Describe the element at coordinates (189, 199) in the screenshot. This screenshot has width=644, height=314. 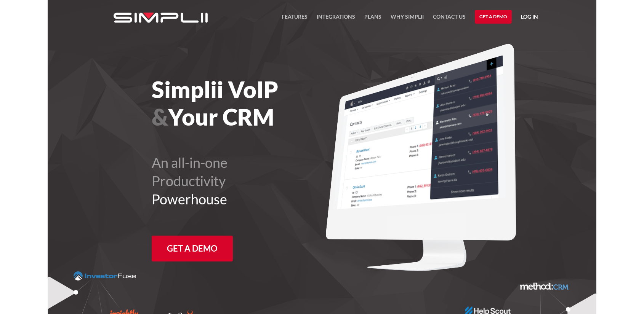
I see `span: Powerhouse` at that location.